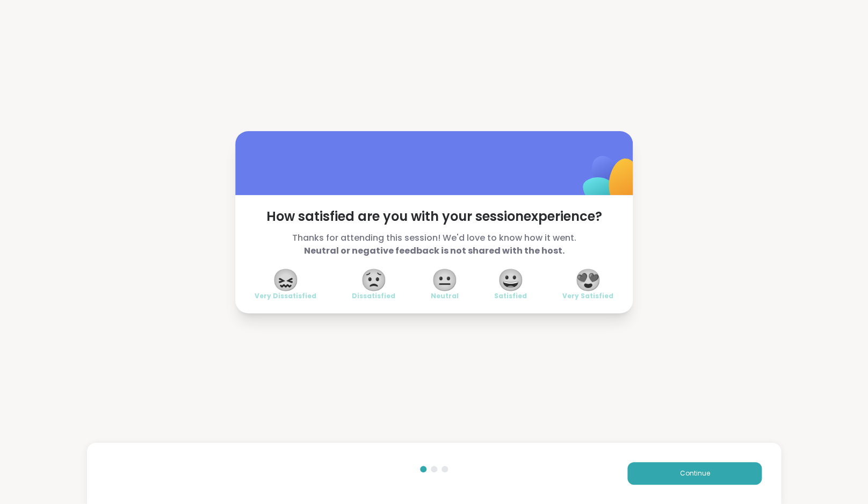 This screenshot has height=504, width=868. Describe the element at coordinates (434, 251) in the screenshot. I see `b: Neutral or negative feedback is not shared with the host.` at that location.